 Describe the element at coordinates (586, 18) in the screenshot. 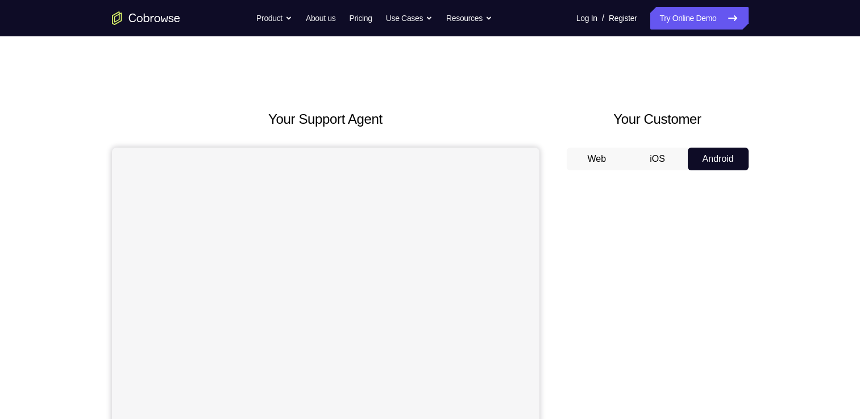

I see `a: Log In` at that location.